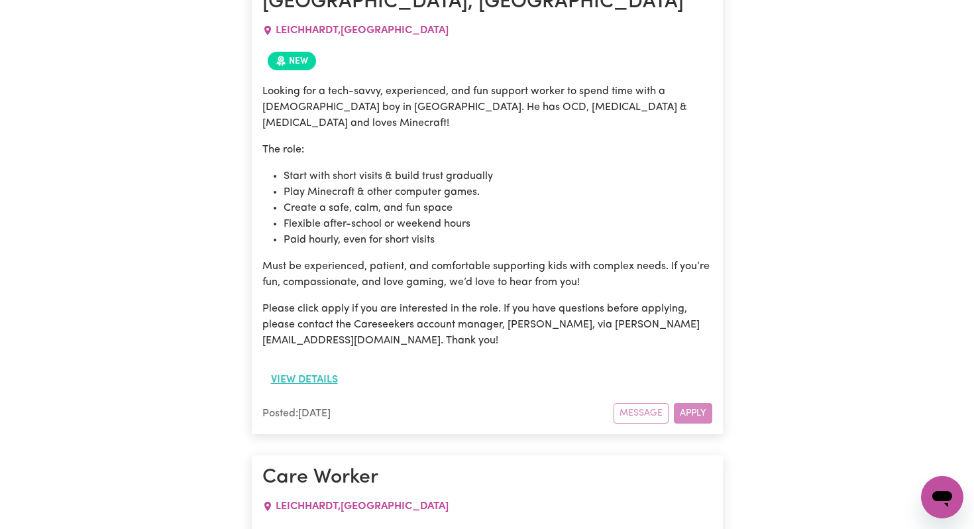 This screenshot has height=529, width=974. Describe the element at coordinates (291, 61) in the screenshot. I see `span: Job posted within the last 30 days` at that location.